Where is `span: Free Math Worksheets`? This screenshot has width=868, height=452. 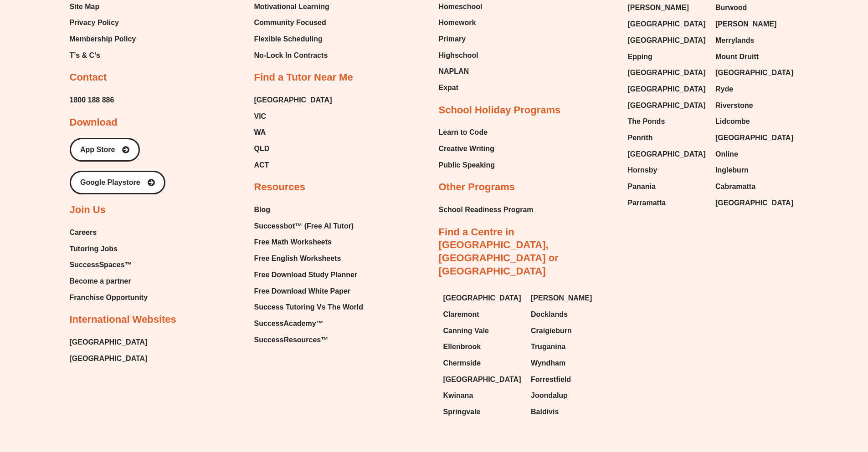 span: Free Math Worksheets is located at coordinates (293, 242).